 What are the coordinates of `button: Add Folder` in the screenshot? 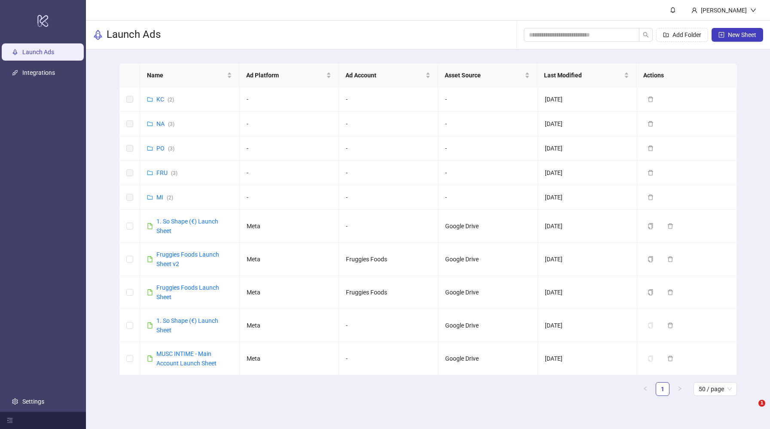 It's located at (682, 35).